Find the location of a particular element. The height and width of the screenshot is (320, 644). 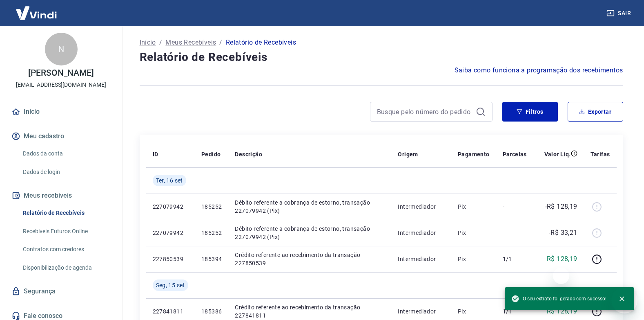

a: Segurança is located at coordinates (61, 291).